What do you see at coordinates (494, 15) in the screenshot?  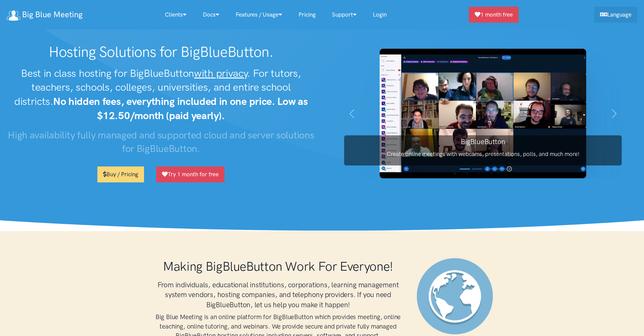 I see `a: 1 month free` at bounding box center [494, 15].